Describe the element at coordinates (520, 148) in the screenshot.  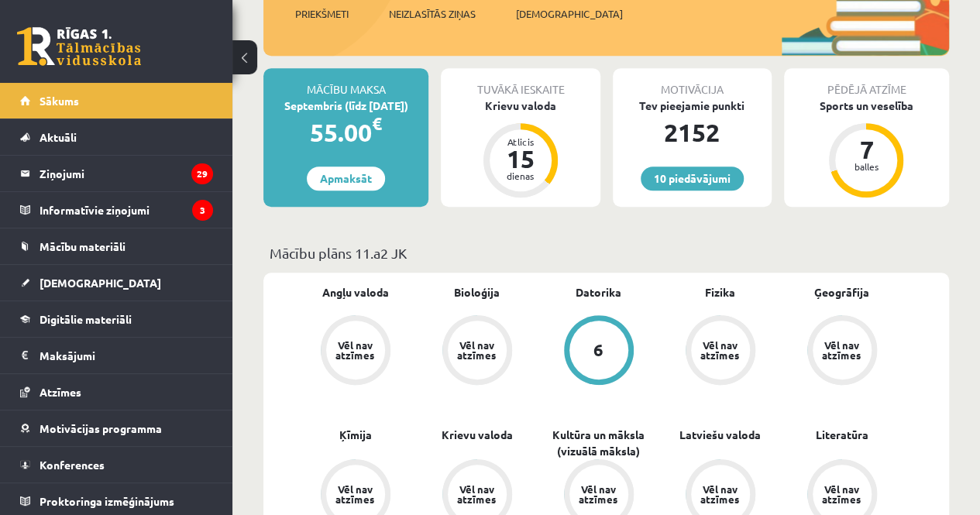
I see `a: Krievu valoda Atlicis 15 dienas` at that location.